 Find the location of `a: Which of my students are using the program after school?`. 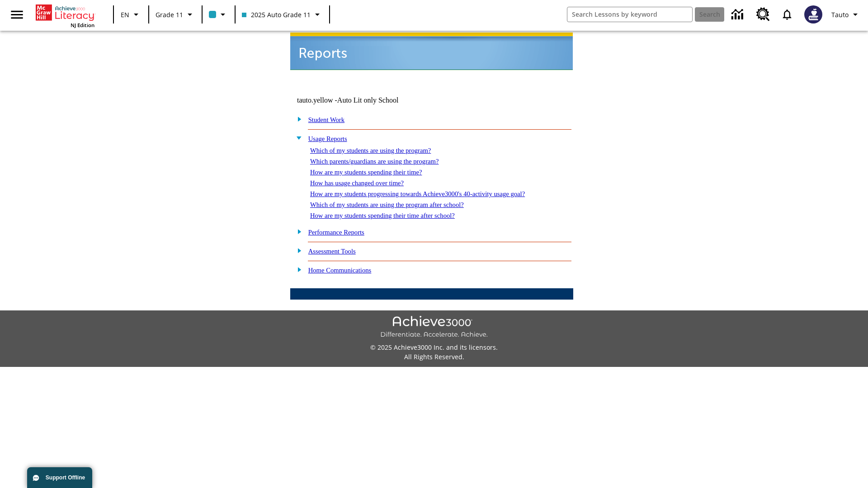

a: Which of my students are using the program after school? is located at coordinates (387, 205).